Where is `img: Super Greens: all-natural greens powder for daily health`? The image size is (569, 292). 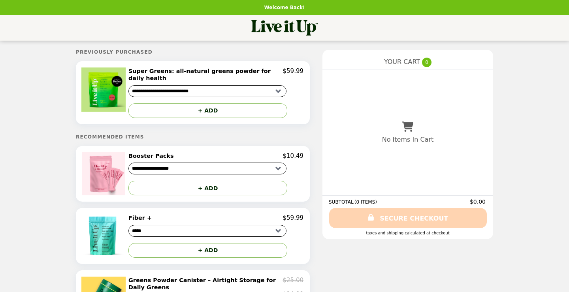 img: Super Greens: all-natural greens powder for daily health is located at coordinates (104, 90).